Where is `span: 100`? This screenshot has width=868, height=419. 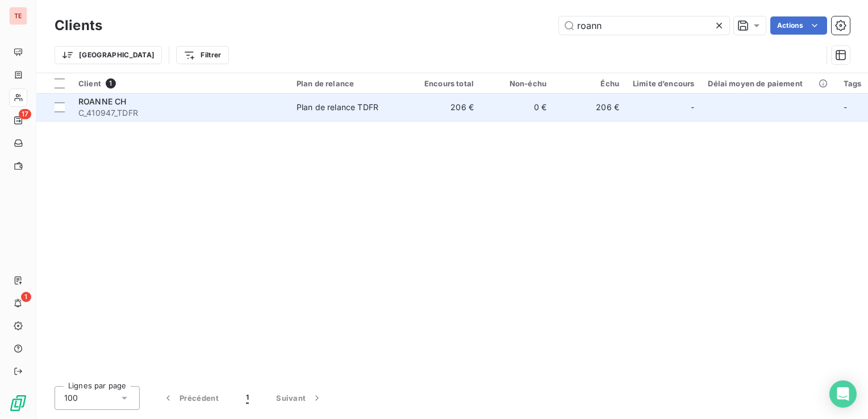 span: 100 is located at coordinates (71, 398).